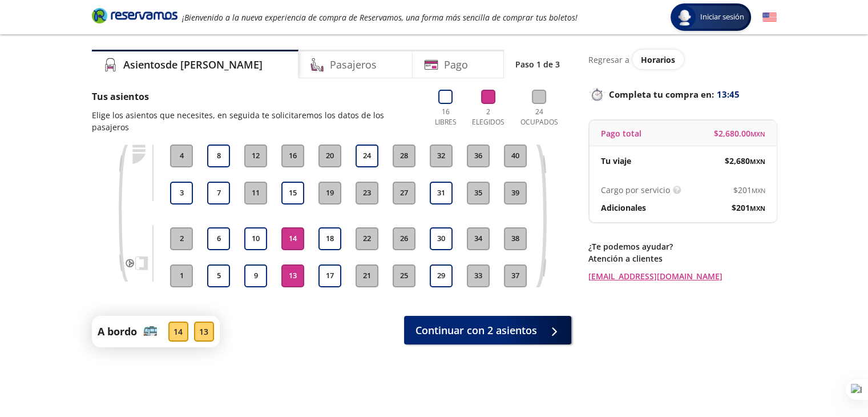  Describe the element at coordinates (441, 276) in the screenshot. I see `button: 29` at that location.